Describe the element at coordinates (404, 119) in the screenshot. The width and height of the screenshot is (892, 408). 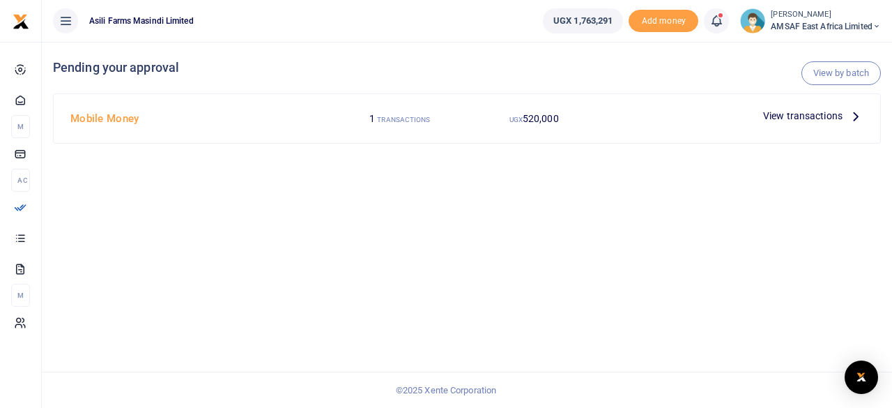
I see `small: TRANSACTIONS` at that location.